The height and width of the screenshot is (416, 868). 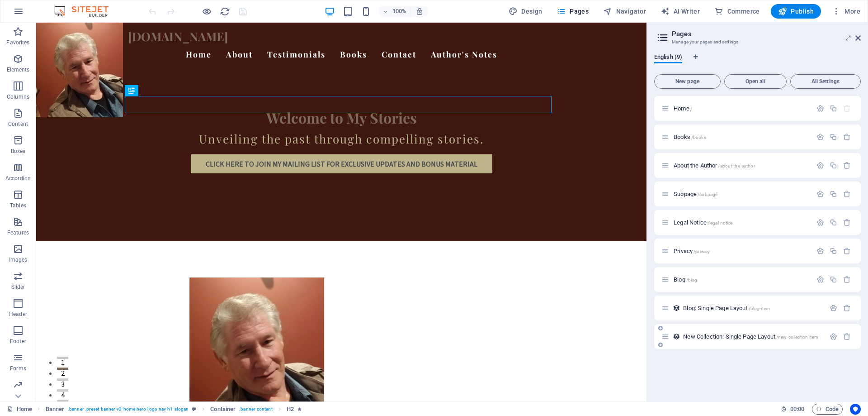 I want to click on button: Design, so click(x=526, y=11).